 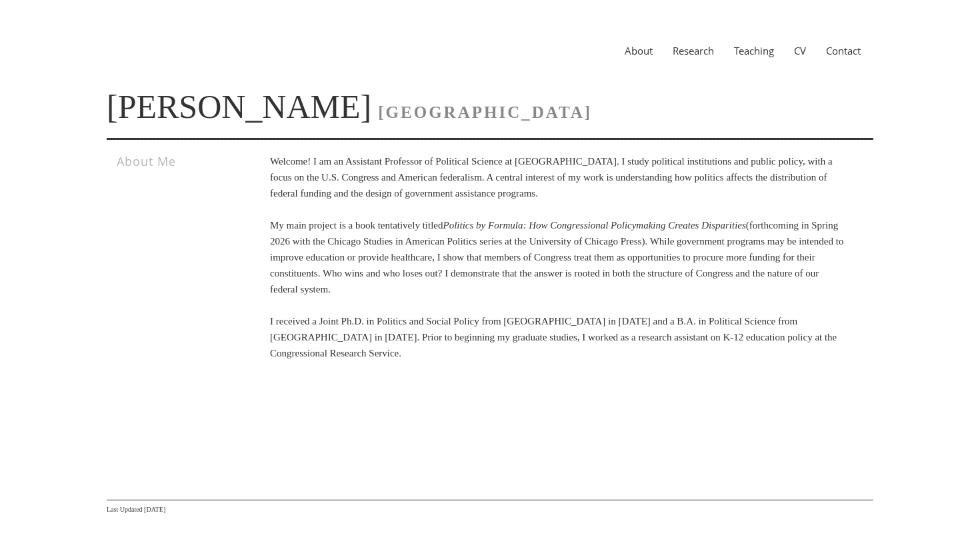 What do you see at coordinates (800, 50) in the screenshot?
I see `a: CV` at bounding box center [800, 50].